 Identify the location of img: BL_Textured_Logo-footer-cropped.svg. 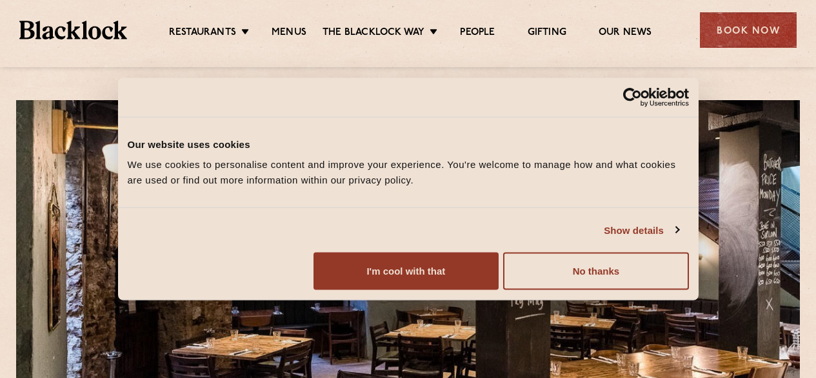
(73, 30).